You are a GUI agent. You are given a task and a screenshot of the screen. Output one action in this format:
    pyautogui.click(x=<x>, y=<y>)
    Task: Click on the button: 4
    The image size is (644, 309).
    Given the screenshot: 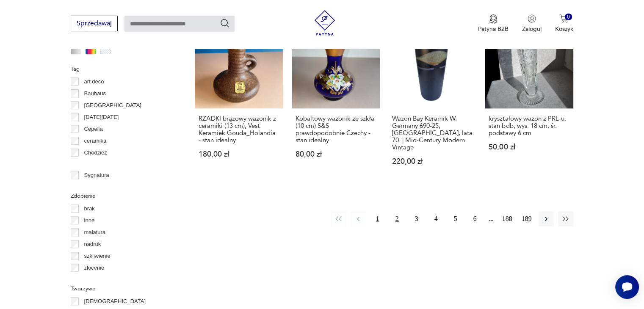 What is the action you would take?
    pyautogui.click(x=436, y=219)
    